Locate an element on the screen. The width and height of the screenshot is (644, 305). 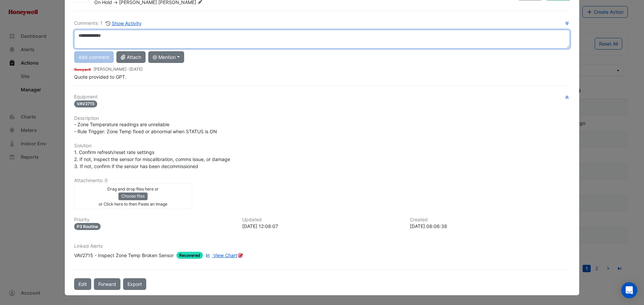
a: View Chart is located at coordinates (221, 255).